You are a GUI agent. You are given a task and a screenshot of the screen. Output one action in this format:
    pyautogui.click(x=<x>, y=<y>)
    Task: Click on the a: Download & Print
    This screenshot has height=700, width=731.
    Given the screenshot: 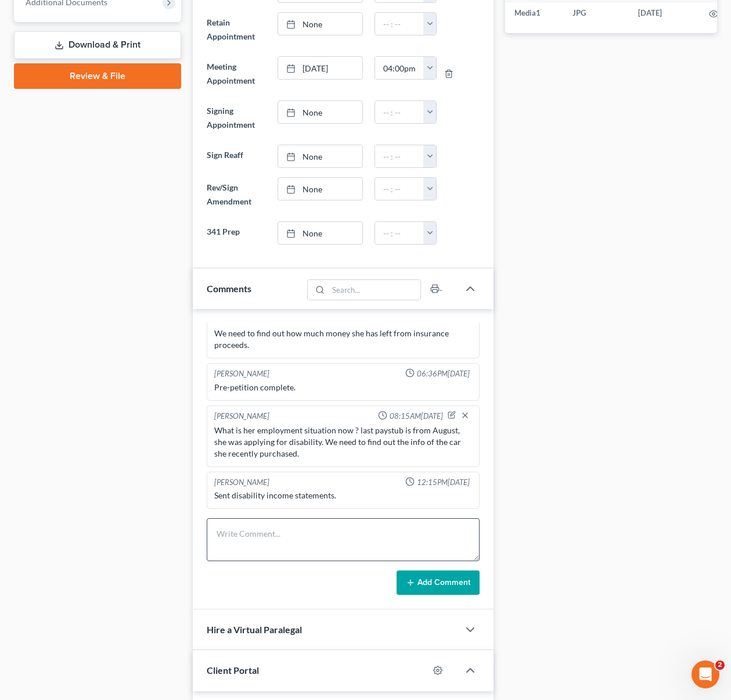 What is the action you would take?
    pyautogui.click(x=97, y=45)
    